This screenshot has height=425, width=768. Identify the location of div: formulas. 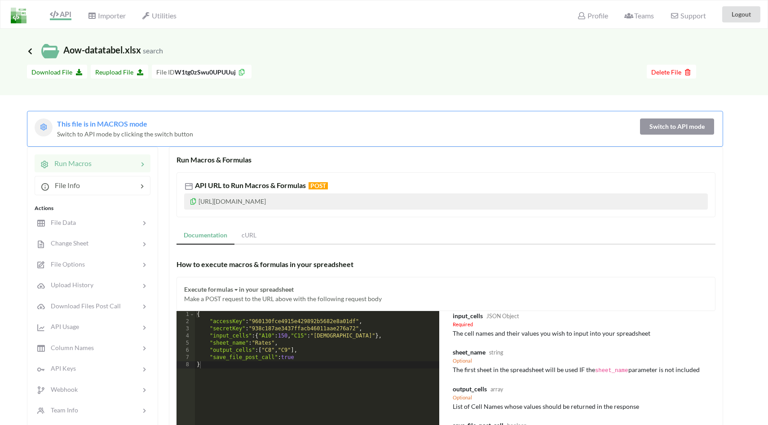
(220, 289).